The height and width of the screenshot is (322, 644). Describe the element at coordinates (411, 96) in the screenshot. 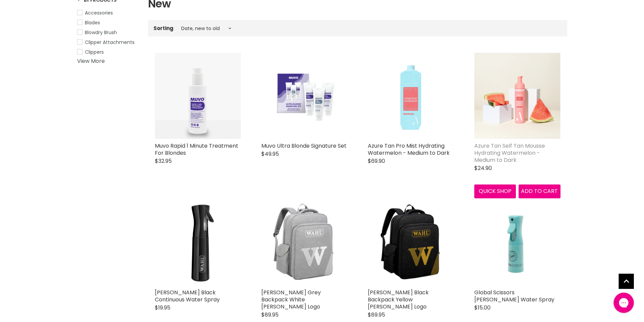

I see `img: Azure Tan Pro Mist Hydrating Watermelon - Medium to Dark` at that location.